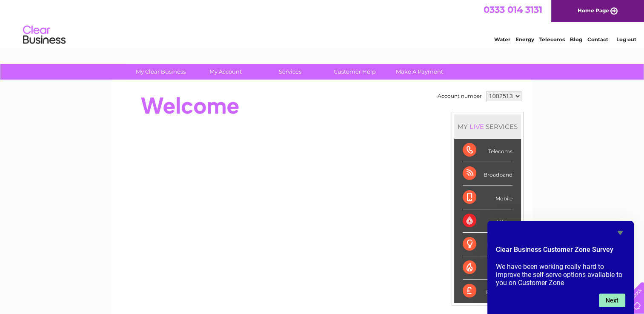 The height and width of the screenshot is (314, 644). Describe the element at coordinates (576, 39) in the screenshot. I see `a: Blog` at that location.